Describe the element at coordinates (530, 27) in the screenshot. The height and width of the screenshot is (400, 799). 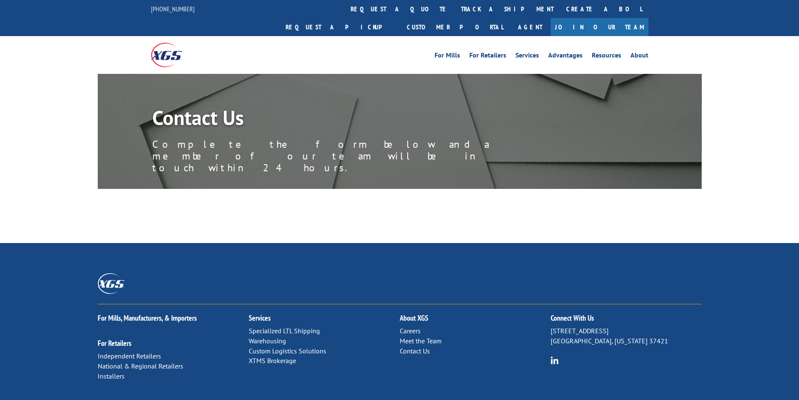
I see `a: Agent` at that location.